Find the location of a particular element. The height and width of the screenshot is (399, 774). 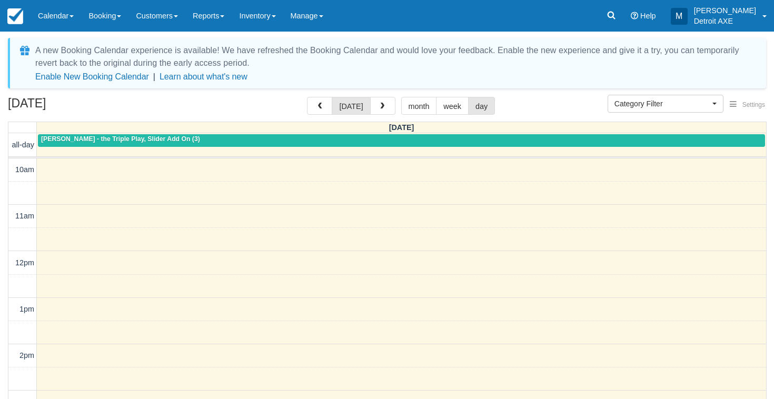

span: 2pm is located at coordinates (27, 356).